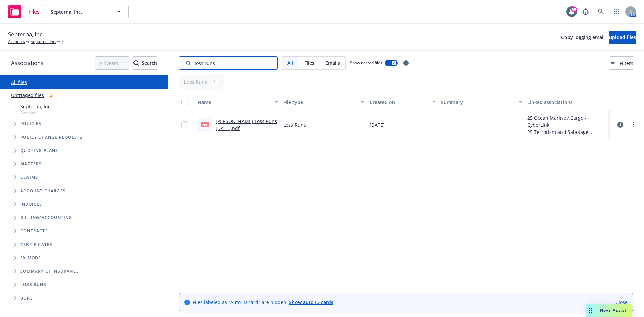 The height and width of the screenshot is (317, 644). I want to click on input: Select all, so click(185, 102).